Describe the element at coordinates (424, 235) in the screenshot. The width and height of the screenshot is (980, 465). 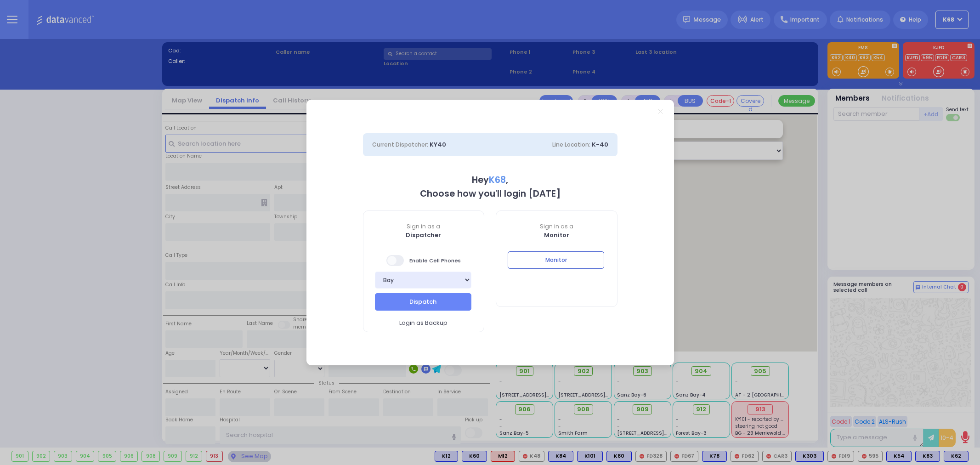
I see `b: Dispatcher` at that location.